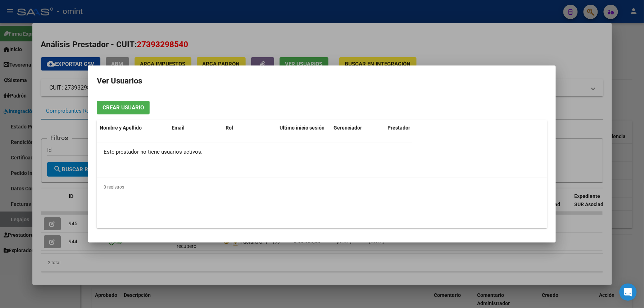 The width and height of the screenshot is (644, 308). I want to click on div: Open Intercom Messenger, so click(628, 292).